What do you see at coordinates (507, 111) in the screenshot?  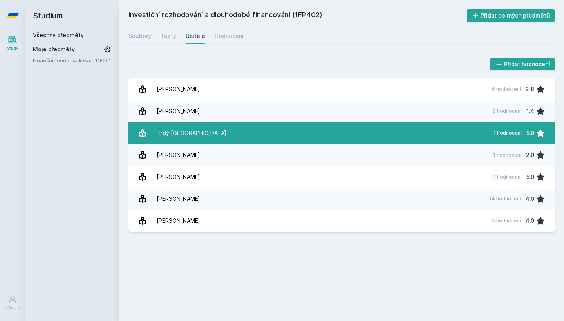 I see `div: 8 hodnocení` at bounding box center [507, 111].